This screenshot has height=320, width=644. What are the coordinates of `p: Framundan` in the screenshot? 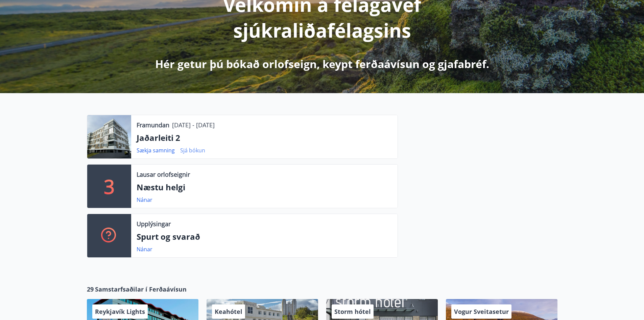 It's located at (153, 125).